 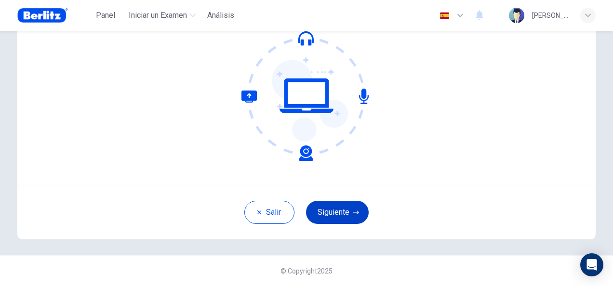 What do you see at coordinates (338, 213) in the screenshot?
I see `button: Siguiente` at bounding box center [338, 213].